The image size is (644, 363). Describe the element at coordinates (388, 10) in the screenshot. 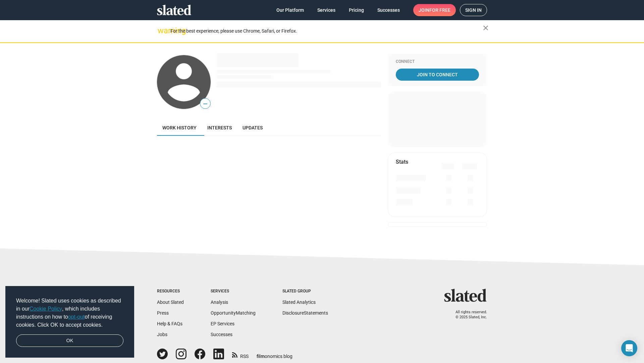

I see `span: Successes` at that location.